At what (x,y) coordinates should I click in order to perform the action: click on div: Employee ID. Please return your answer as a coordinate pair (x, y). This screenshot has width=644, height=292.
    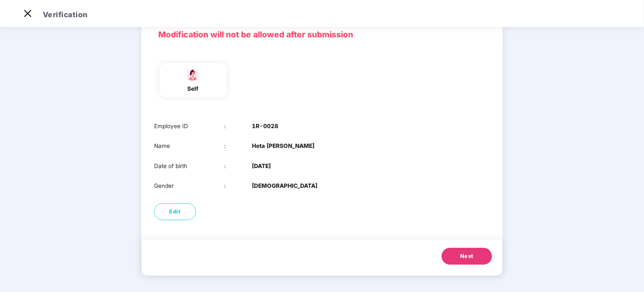
    Looking at the image, I should click on (189, 126).